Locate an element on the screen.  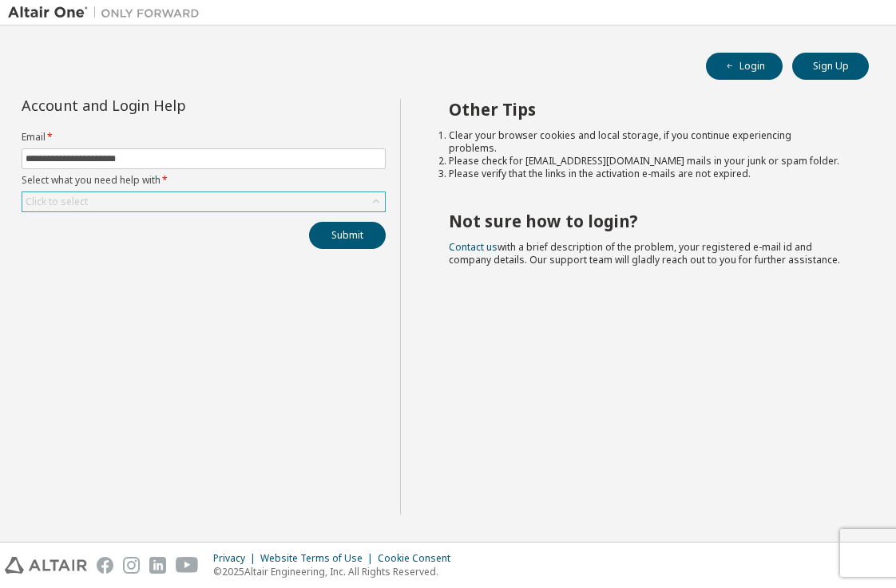
li: Clear your browser cookies and local storage, if you continue experiencing problems. is located at coordinates (644, 142).